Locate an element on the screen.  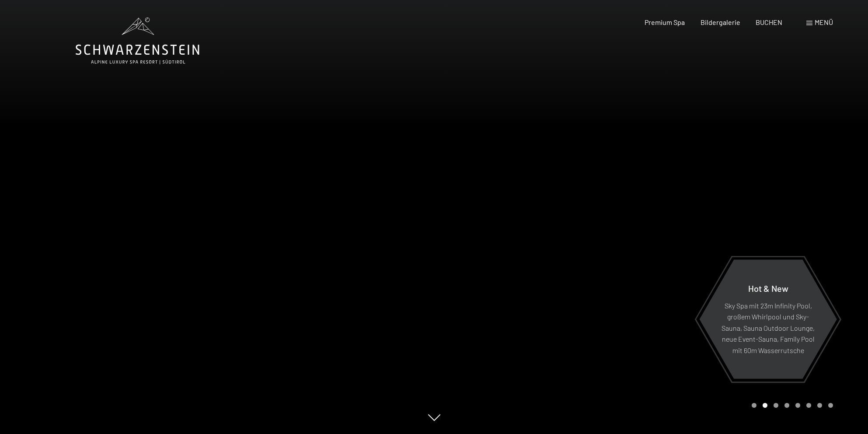
span: Hot & New is located at coordinates (768, 288).